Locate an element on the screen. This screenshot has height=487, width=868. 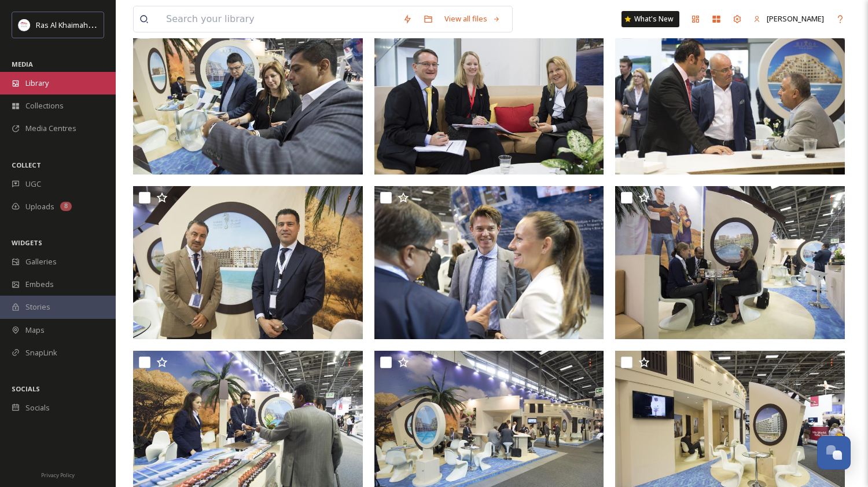
div: View all files is located at coordinates (472, 18).